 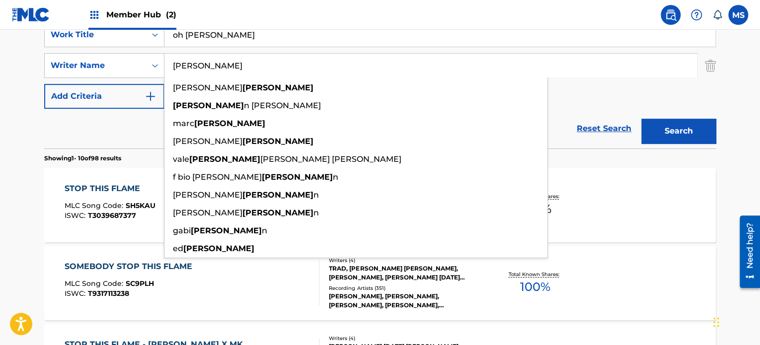 What do you see at coordinates (670, 15) in the screenshot?
I see `img: search` at bounding box center [670, 15].